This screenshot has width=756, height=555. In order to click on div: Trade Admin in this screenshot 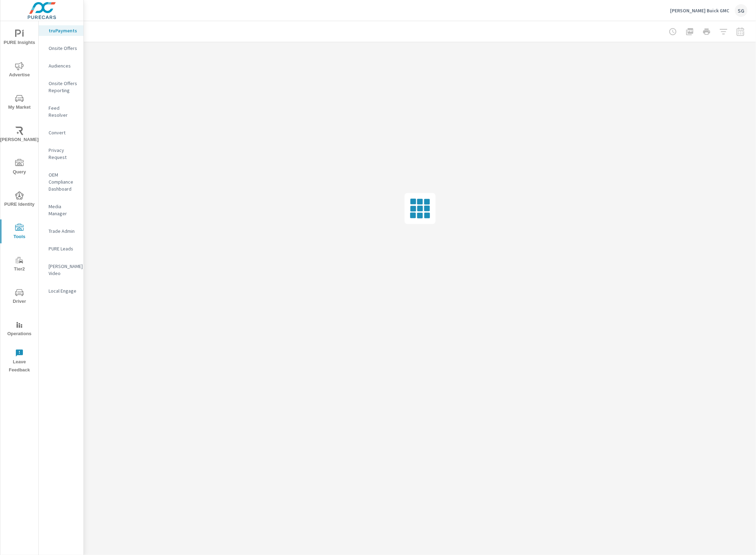, I will do `click(61, 231)`.